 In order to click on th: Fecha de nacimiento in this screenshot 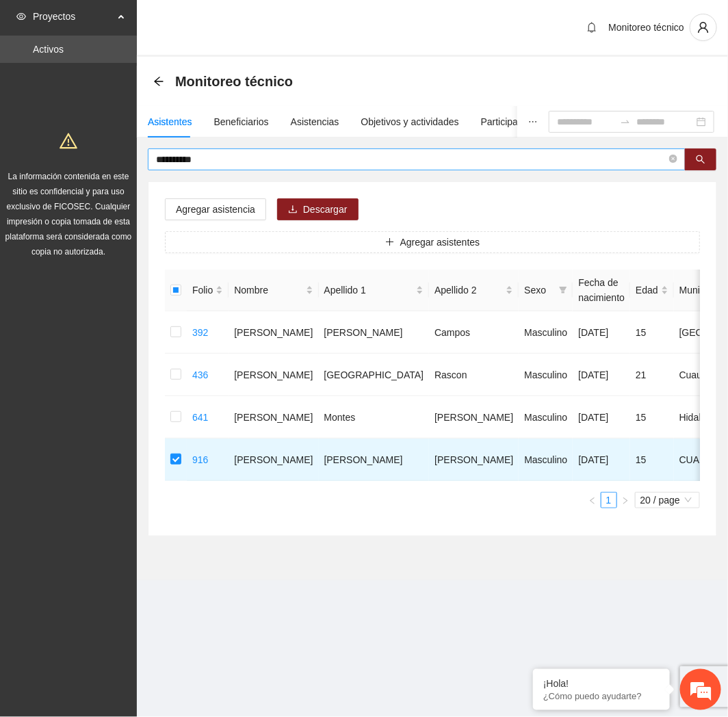, I will do `click(601, 290)`.